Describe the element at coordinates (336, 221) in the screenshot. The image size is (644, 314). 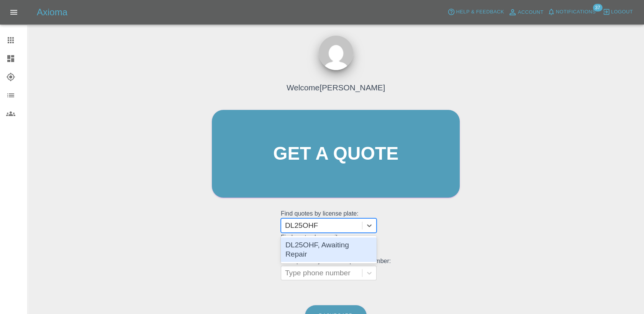
I see `grid: Find quotes by license plate:` at that location.